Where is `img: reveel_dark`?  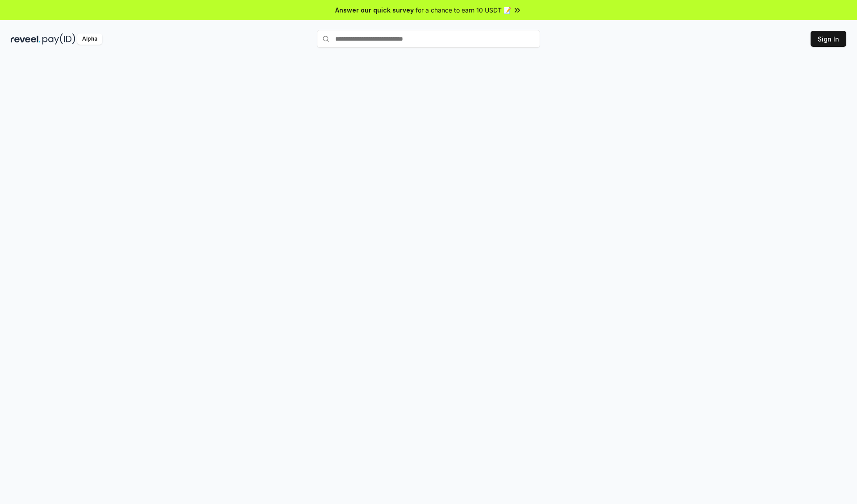 img: reveel_dark is located at coordinates (25, 39).